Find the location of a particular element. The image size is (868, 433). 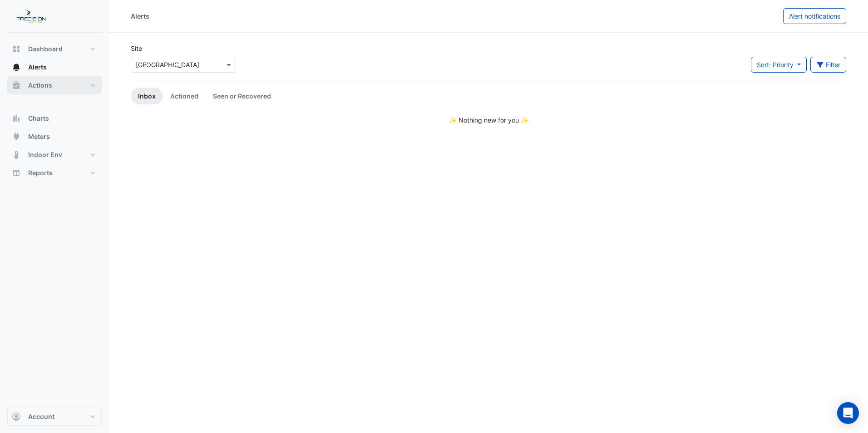

app-icon: Meters is located at coordinates (17, 137).